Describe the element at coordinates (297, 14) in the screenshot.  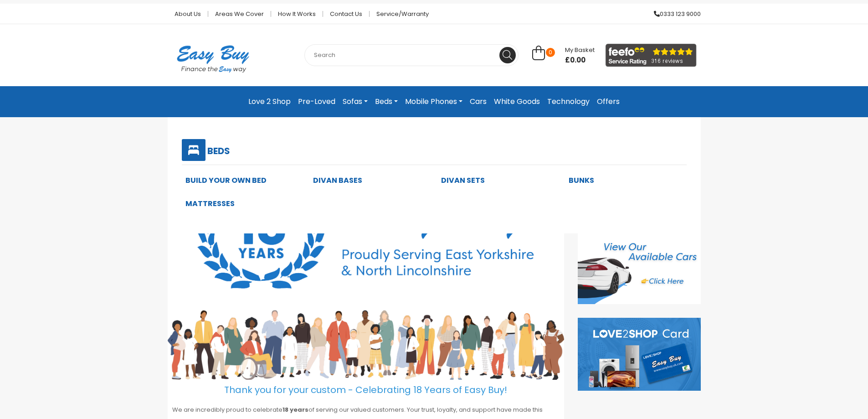
I see `a: How it works` at that location.